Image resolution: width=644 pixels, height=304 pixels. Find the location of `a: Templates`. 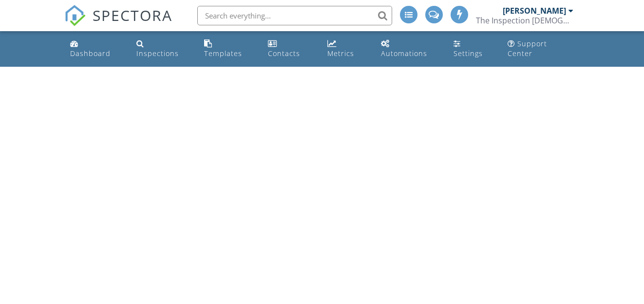

a: Templates is located at coordinates (228, 49).